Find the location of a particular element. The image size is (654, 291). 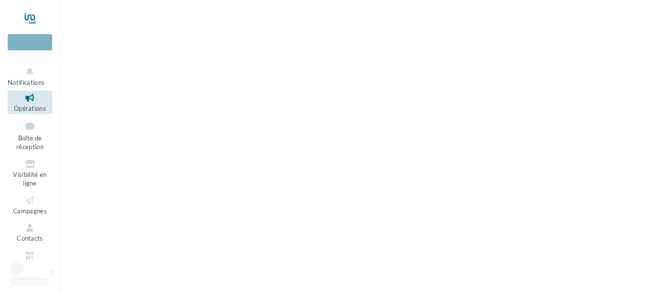

a: Opérations is located at coordinates (30, 102).